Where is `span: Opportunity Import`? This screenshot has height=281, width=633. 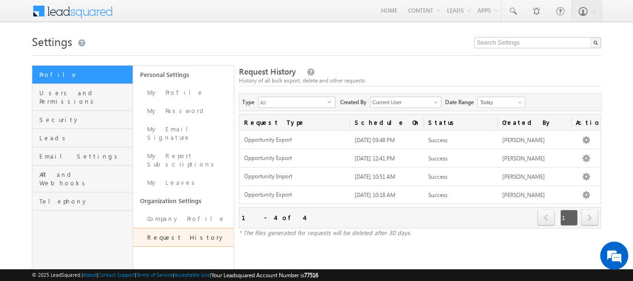 span: Opportunity Import is located at coordinates (295, 176).